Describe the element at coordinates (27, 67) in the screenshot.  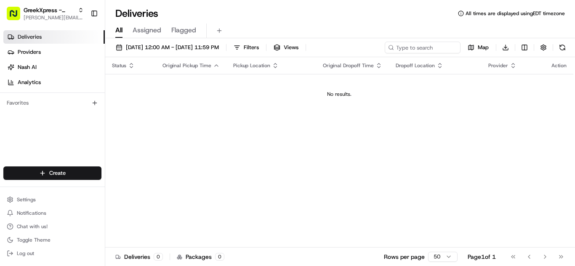
I see `span: Nash AI` at that location.